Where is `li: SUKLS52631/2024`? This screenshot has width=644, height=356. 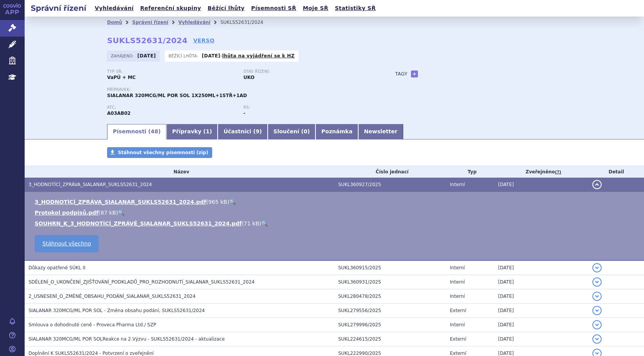 li: SUKLS52631/2024 is located at coordinates (246, 22).